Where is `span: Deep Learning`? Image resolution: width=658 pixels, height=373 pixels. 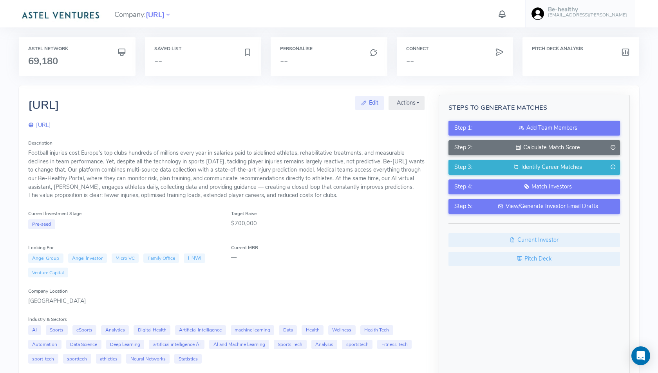 span: Deep Learning is located at coordinates (125, 344).